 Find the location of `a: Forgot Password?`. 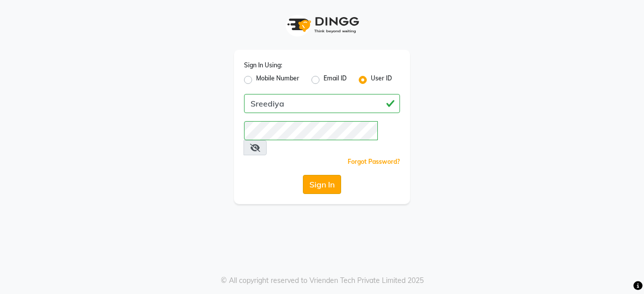

a: Forgot Password? is located at coordinates (374, 161).